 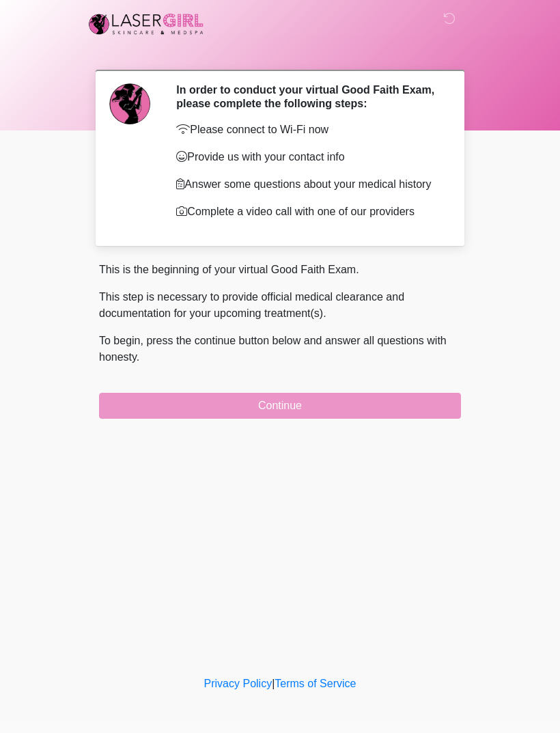 What do you see at coordinates (280, 305) in the screenshot?
I see `p: This step is necessary to provide official medical clearance and documentation for your upcoming ...` at bounding box center [280, 305].